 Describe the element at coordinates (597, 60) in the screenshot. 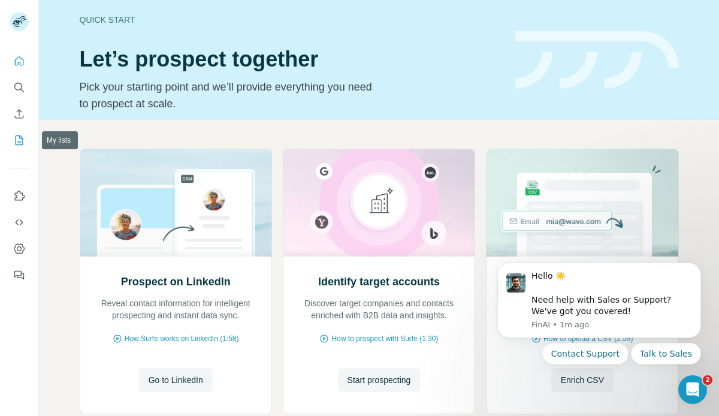

I see `img: banner` at that location.